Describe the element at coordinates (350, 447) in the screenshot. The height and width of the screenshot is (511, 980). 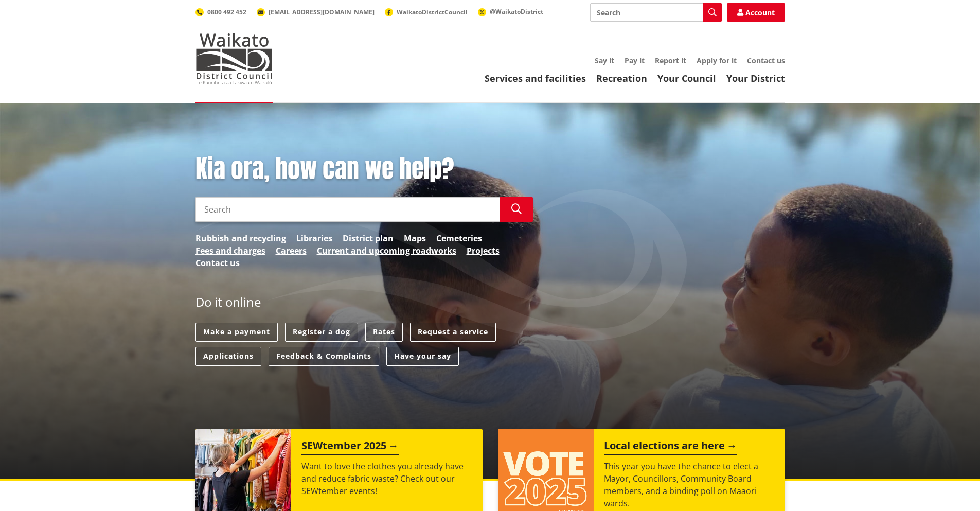
I see `h2: SEWtember 2025` at that location.